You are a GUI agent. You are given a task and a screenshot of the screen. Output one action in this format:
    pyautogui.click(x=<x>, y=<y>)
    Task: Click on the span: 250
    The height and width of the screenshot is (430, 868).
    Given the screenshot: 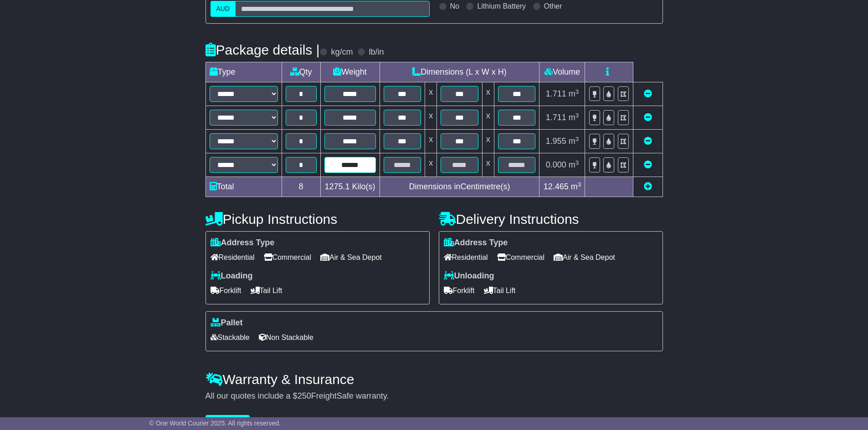 What is the action you would take?
    pyautogui.click(x=304, y=396)
    